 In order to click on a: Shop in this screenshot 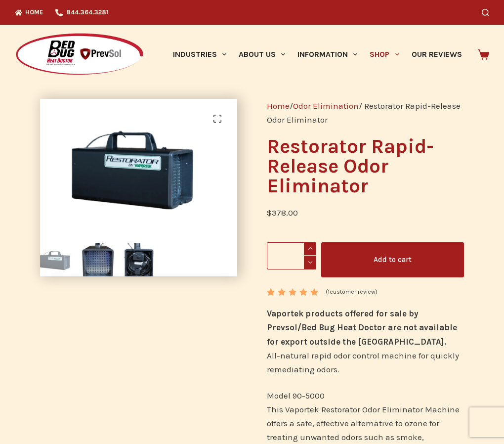, I will do `click(384, 54)`.